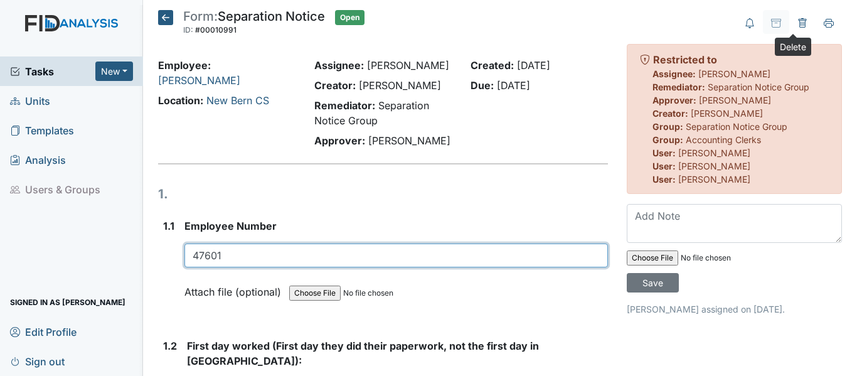 The image size is (857, 376). What do you see at coordinates (492, 65) in the screenshot?
I see `strong: Created:` at bounding box center [492, 65].